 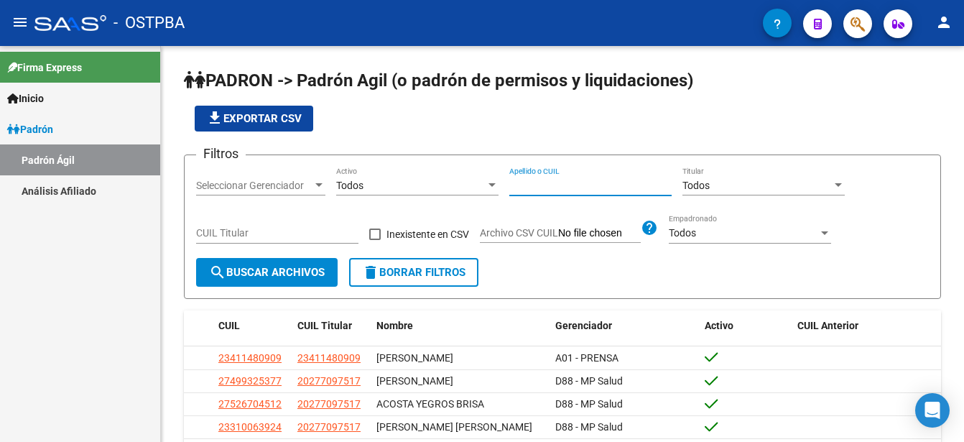 What do you see at coordinates (932, 410) in the screenshot?
I see `div: Open Intercom Messenger` at bounding box center [932, 410].